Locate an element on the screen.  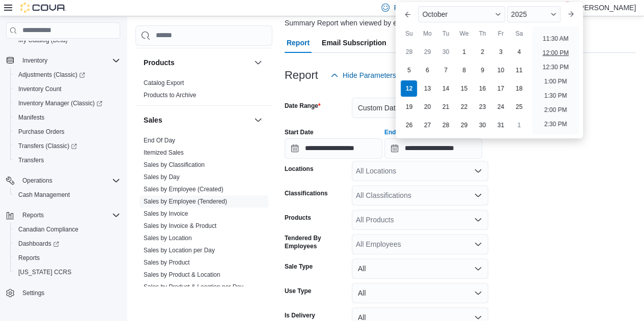
div: day-18 is located at coordinates (519, 88).